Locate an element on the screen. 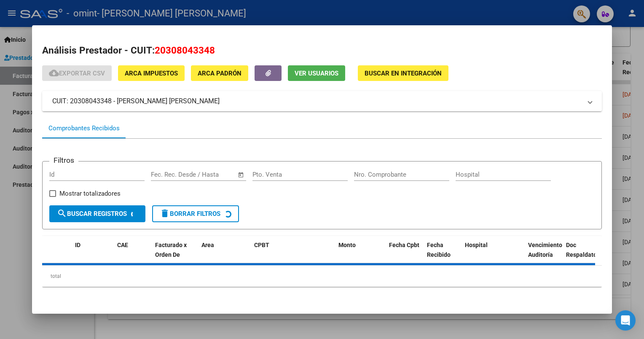 This screenshot has width=644, height=339. span: Area is located at coordinates (208, 245).